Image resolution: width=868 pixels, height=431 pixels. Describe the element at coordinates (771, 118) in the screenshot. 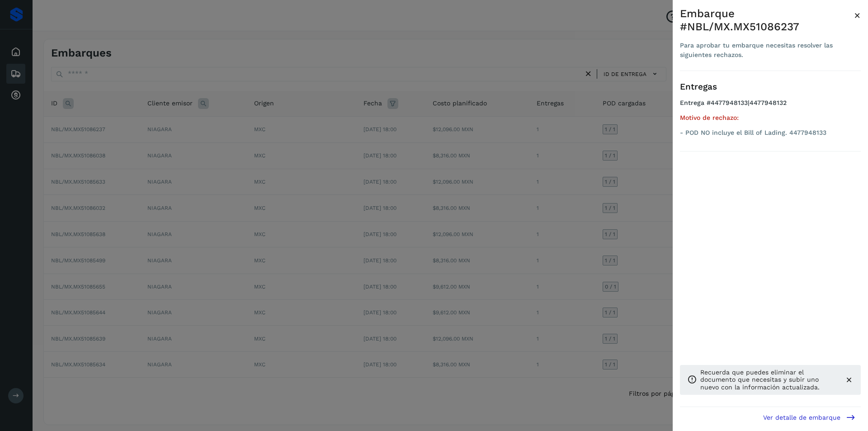

I see `h5: Motivo de rechazo:` at that location.